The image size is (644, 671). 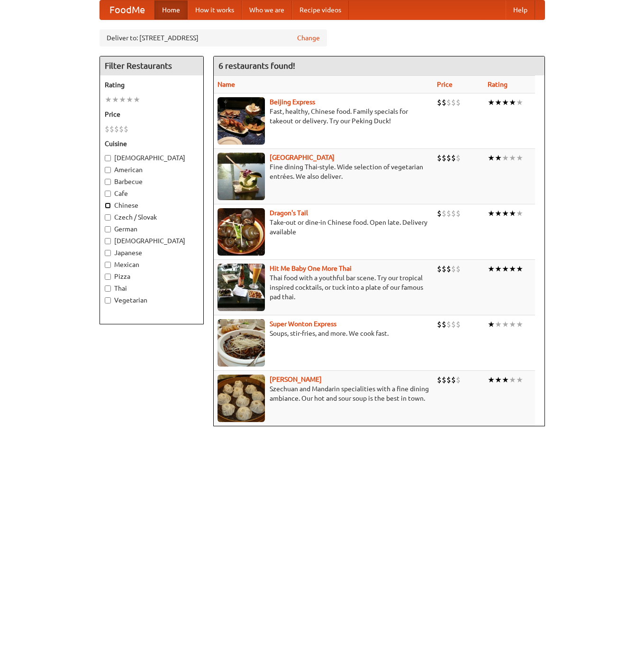 I want to click on input: Japanese, so click(x=107, y=253).